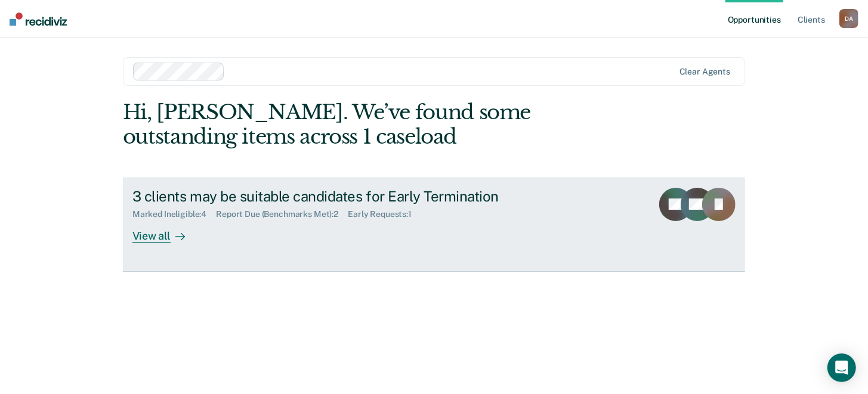  What do you see at coordinates (384, 214) in the screenshot?
I see `div: Early Requests : 1` at bounding box center [384, 214].